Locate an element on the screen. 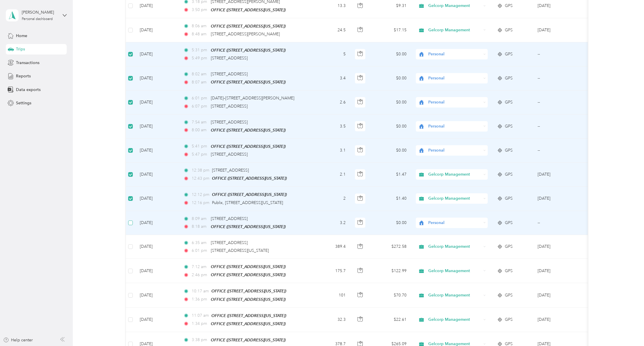 The image size is (644, 346). span: 6:01 pm is located at coordinates (200, 251).